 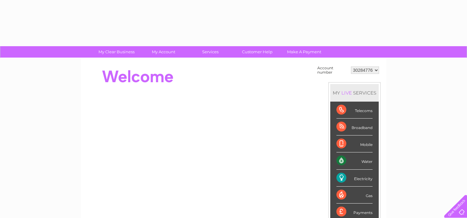 I want to click on div: Gas, so click(x=354, y=195).